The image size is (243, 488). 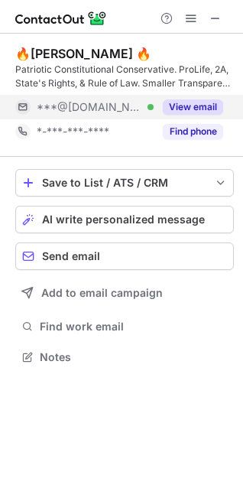 What do you see at coordinates (125, 357) in the screenshot?
I see `button: Notes` at bounding box center [125, 357].